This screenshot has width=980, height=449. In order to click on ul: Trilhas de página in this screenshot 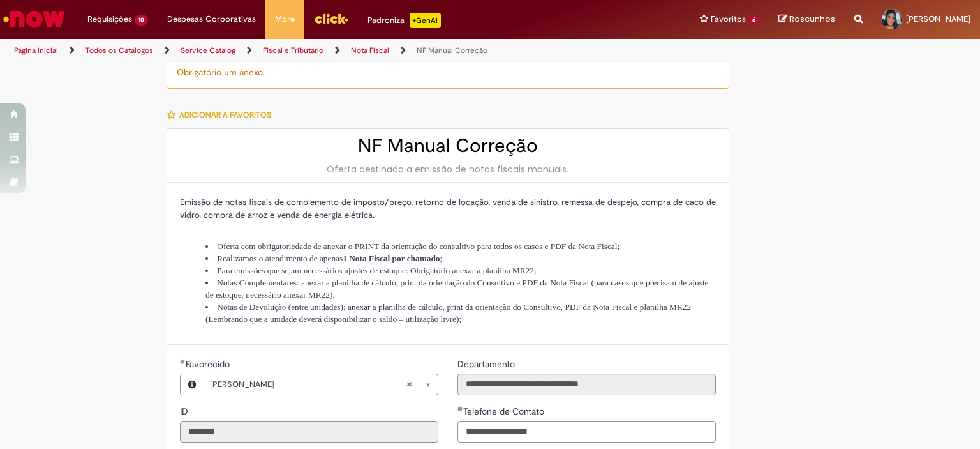, I will do `click(327, 51)`.